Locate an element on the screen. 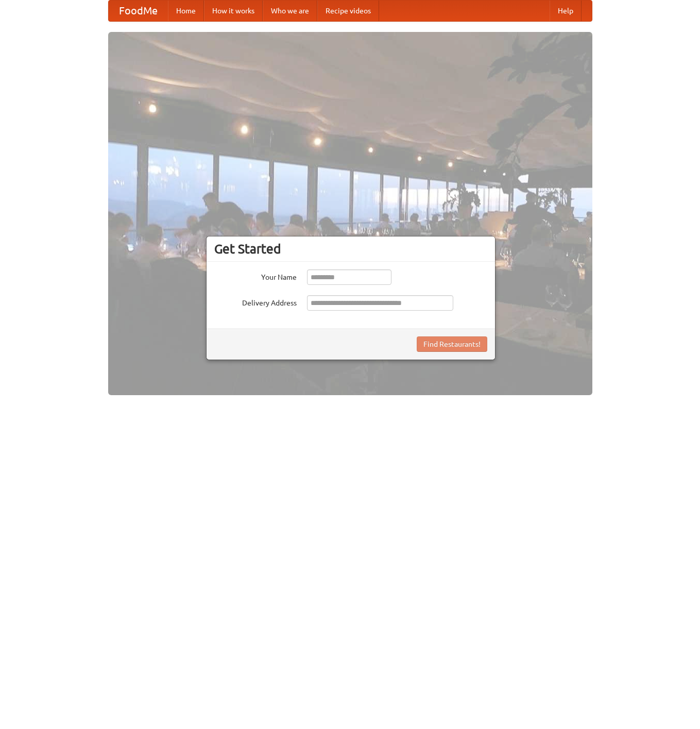 Image resolution: width=700 pixels, height=729 pixels. label: Delivery Address is located at coordinates (256, 301).